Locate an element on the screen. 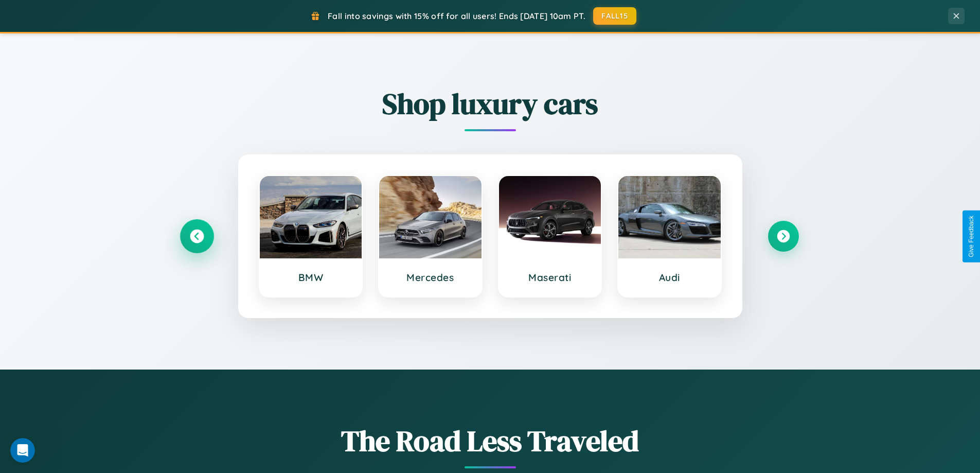 The height and width of the screenshot is (473, 980). button: FALL15 is located at coordinates (615, 16).